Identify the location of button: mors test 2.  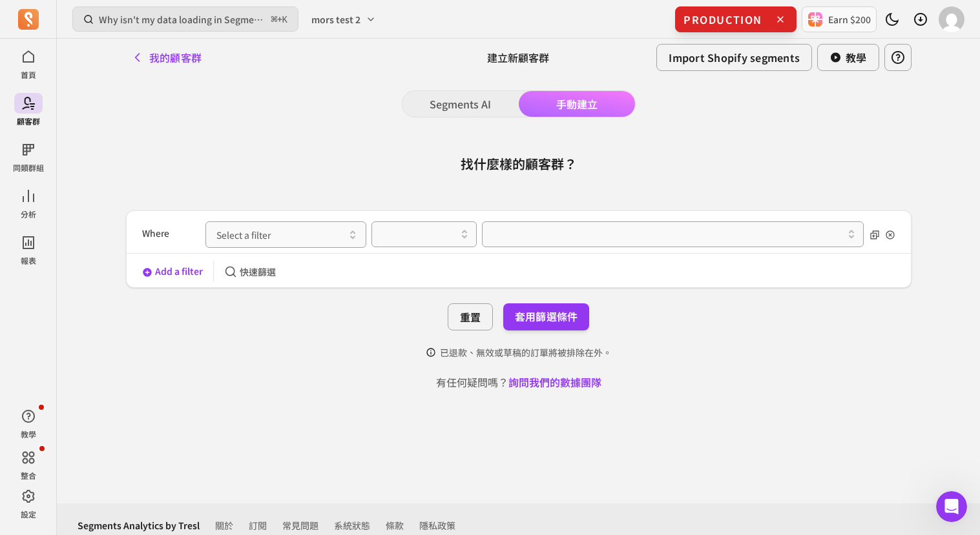
(343, 20).